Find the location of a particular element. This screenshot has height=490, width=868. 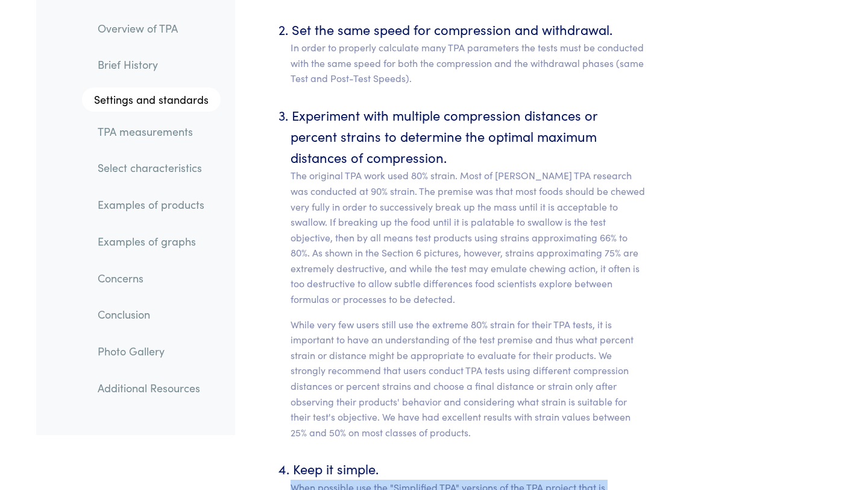

a: Overview of TPA is located at coordinates (155, 29).